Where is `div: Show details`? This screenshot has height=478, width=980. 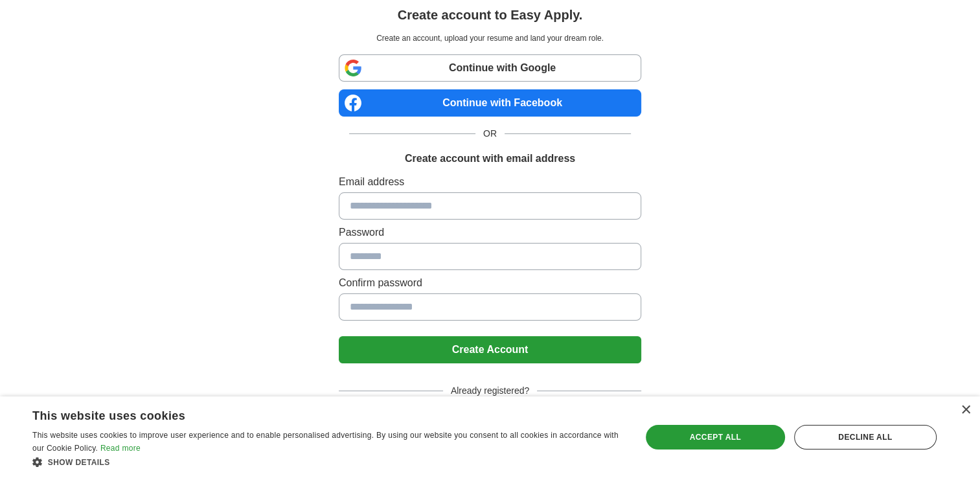
div: Show details is located at coordinates (328, 461).